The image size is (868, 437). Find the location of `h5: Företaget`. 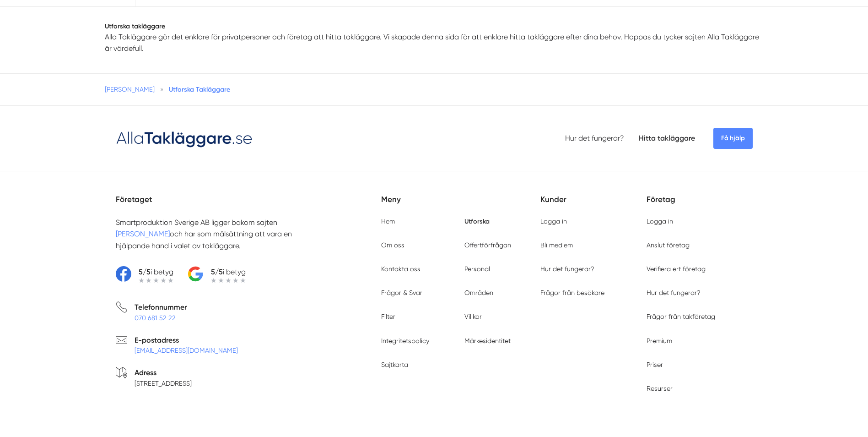

h5: Företaget is located at coordinates (248, 205).